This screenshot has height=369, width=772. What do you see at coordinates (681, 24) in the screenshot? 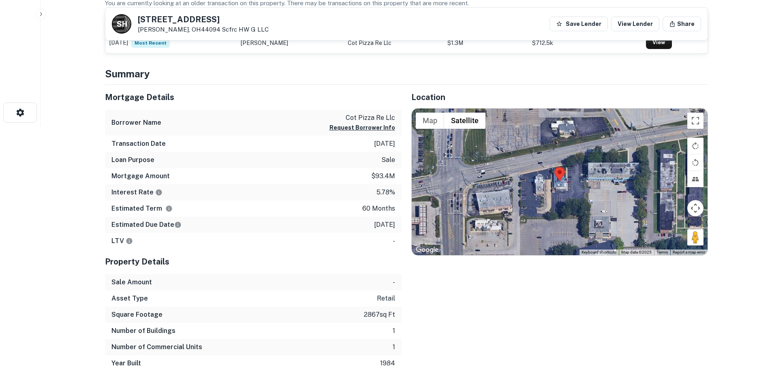
I see `button: Share` at bounding box center [681, 24].